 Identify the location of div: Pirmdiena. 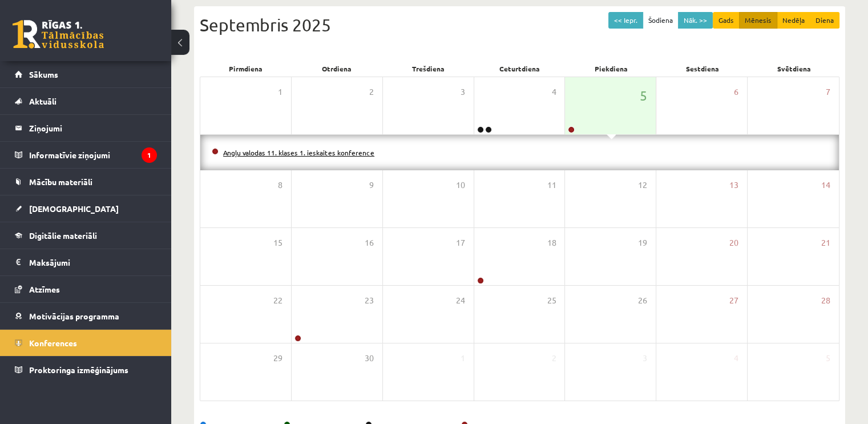
(246, 68).